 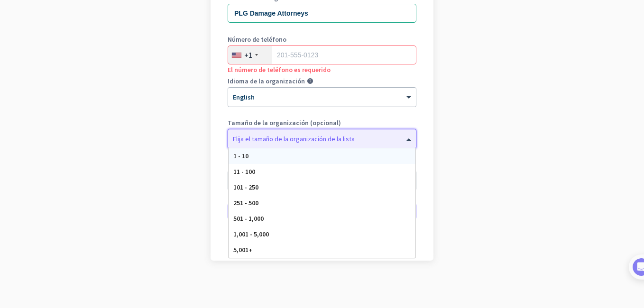 I want to click on span: El número de teléfono es requerido, so click(x=279, y=69).